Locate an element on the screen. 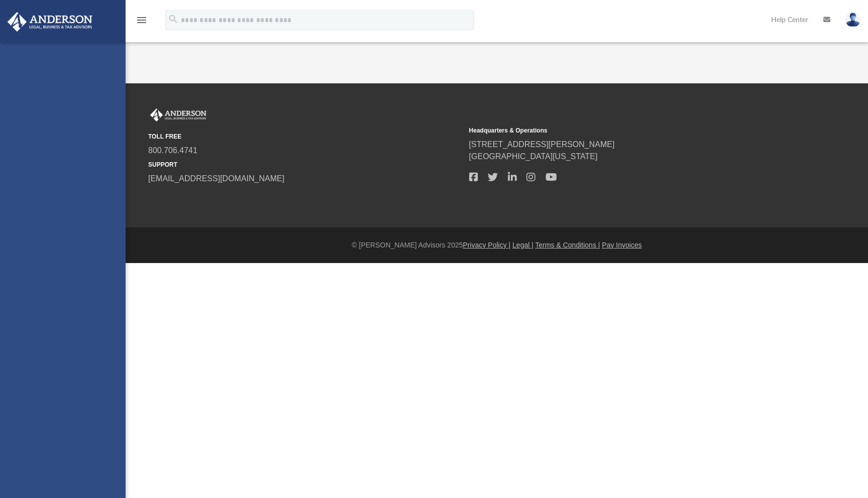 The image size is (868, 498). a: Privacy Policy | is located at coordinates (487, 245).